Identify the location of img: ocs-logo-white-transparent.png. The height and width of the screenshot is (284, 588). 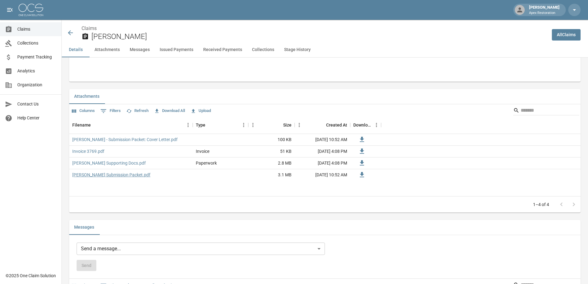
(31, 10).